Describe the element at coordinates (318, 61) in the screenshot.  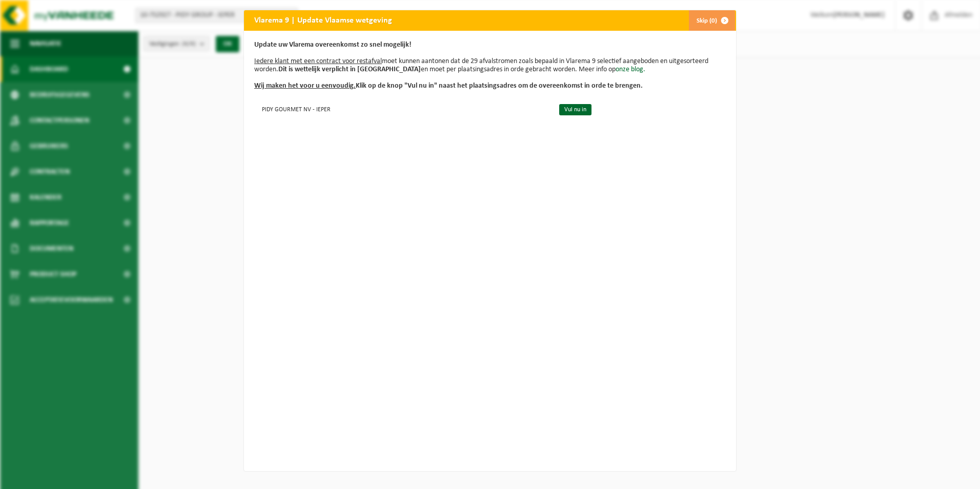
I see `u: Iedere klant met een contract voor restafval` at that location.